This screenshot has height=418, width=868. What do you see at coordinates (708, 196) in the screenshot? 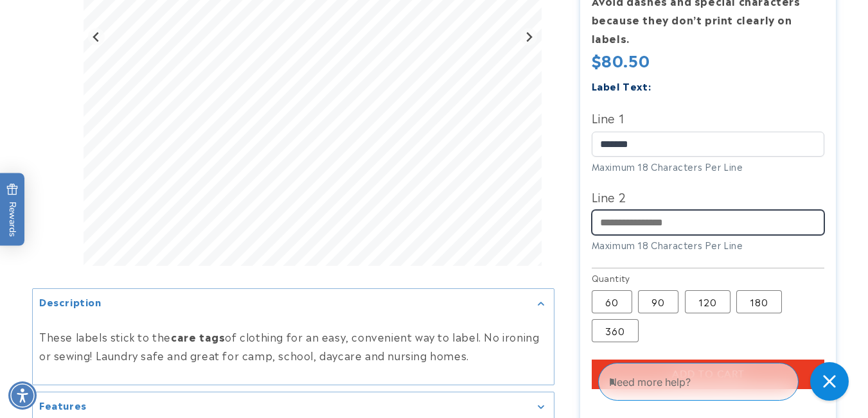
I see `label: Line 2` at bounding box center [708, 196].